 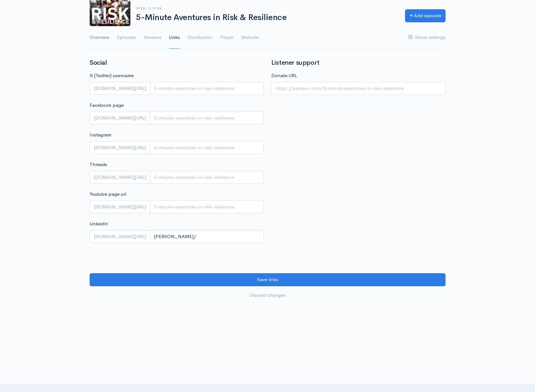 I want to click on a: Episodes, so click(x=126, y=37).